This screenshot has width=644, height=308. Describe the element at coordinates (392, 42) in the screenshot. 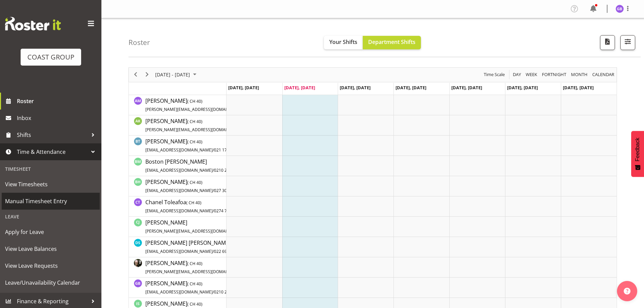

I see `span: Department Shifts` at that location.